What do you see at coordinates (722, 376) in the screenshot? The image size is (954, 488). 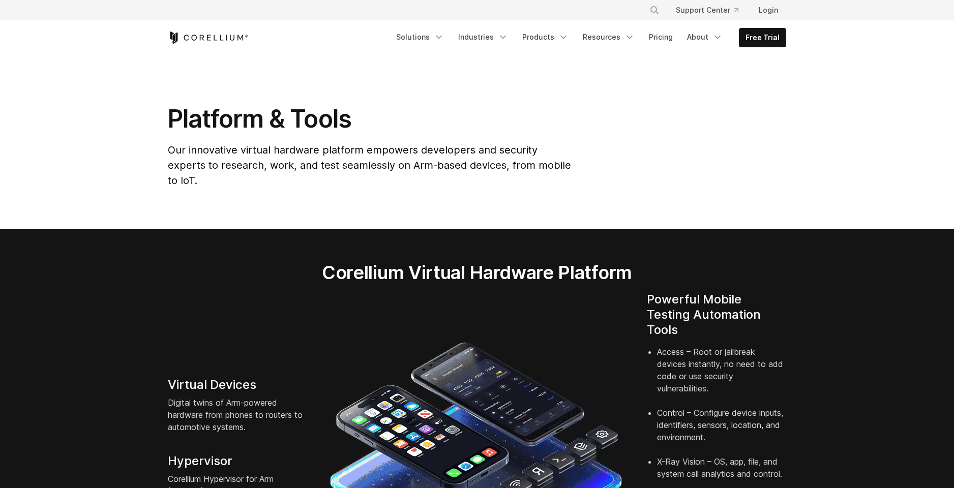 I see `li: Access – Root or jailbreak devices instantly, no need to add code or use security vulnerabilities.` at bounding box center [722, 376].